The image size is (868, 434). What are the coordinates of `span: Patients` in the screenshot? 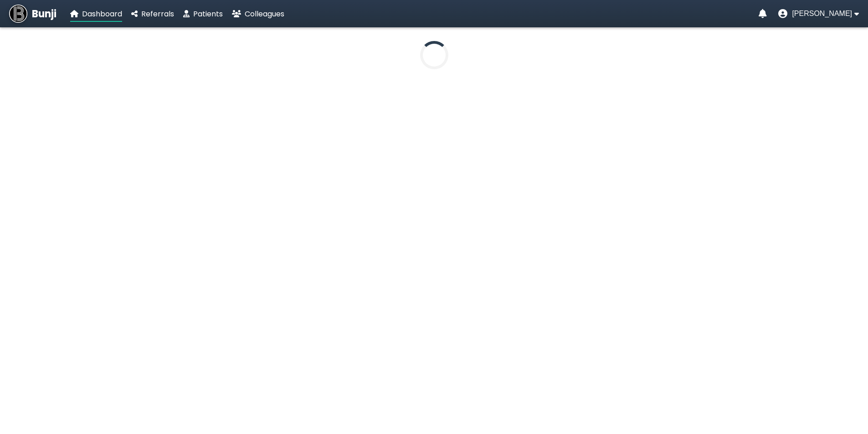 It's located at (208, 13).